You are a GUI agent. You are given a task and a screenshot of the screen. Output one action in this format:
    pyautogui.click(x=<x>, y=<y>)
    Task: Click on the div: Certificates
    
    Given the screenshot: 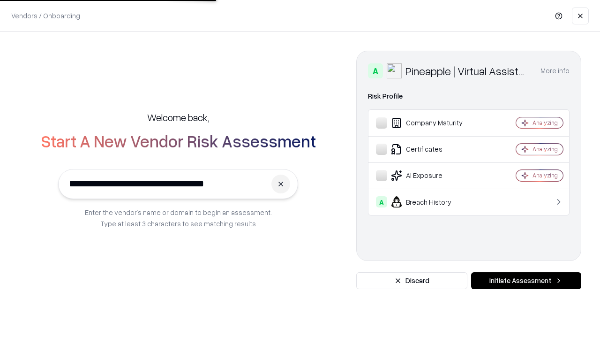 What is the action you would take?
    pyautogui.click(x=432, y=149)
    